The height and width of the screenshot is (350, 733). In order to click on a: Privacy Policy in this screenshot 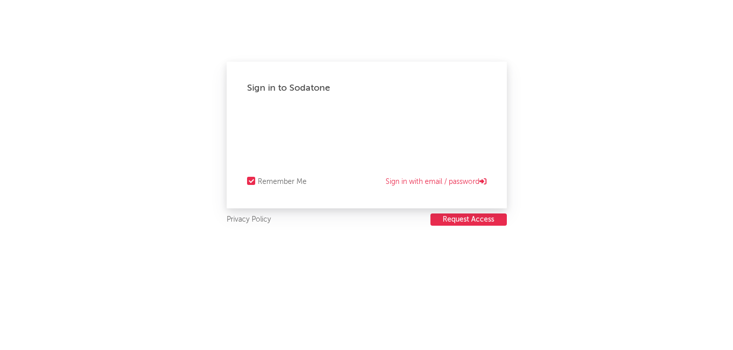, I will do `click(249, 220)`.